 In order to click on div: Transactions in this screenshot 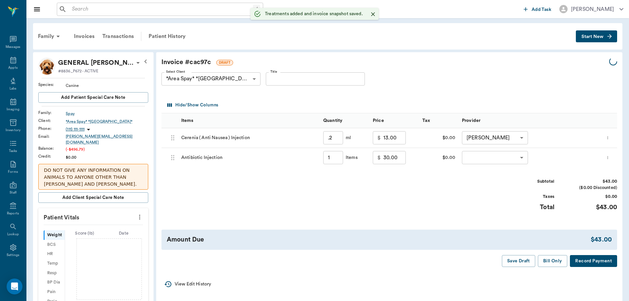, I will do `click(118, 36)`.